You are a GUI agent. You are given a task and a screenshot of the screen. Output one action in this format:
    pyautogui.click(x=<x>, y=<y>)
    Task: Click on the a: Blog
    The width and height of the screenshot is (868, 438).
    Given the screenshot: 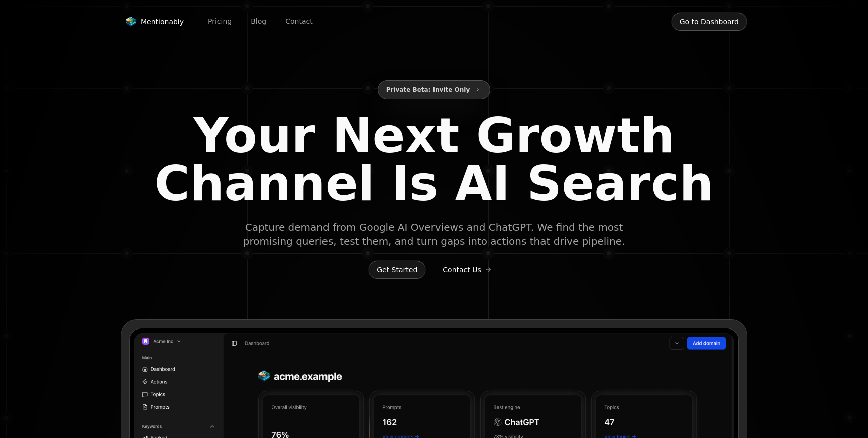 What is the action you would take?
    pyautogui.click(x=258, y=21)
    